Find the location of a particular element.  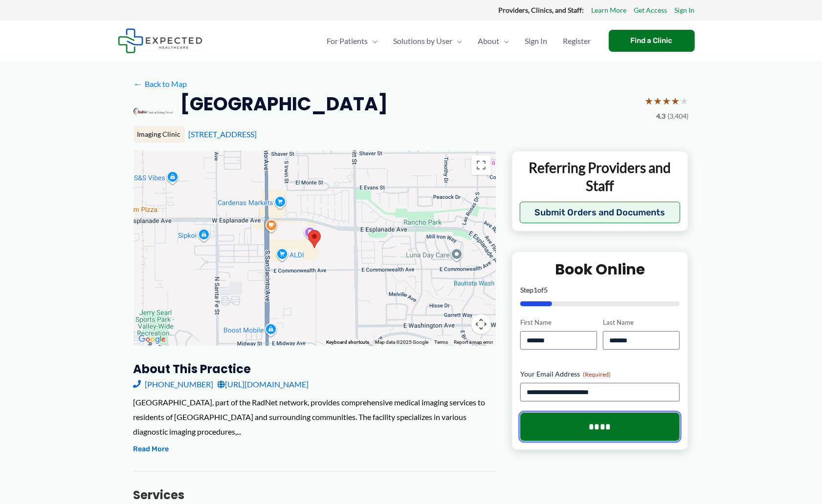

label: First Name is located at coordinates (558, 322).